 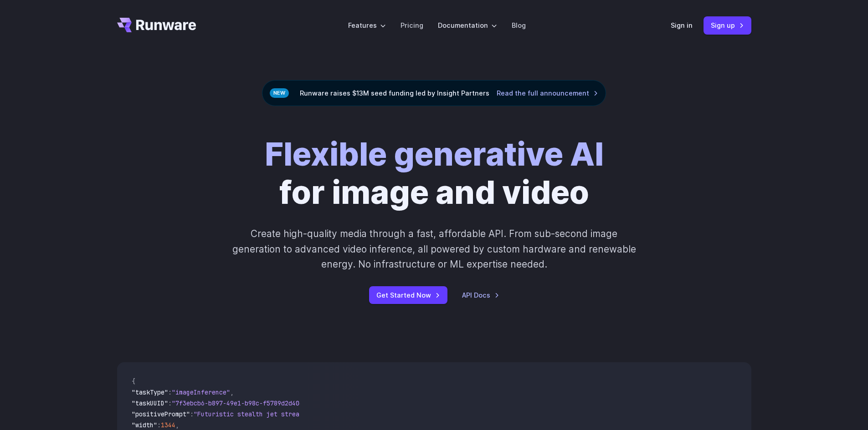 What do you see at coordinates (681, 25) in the screenshot?
I see `a: Sign in` at bounding box center [681, 25].